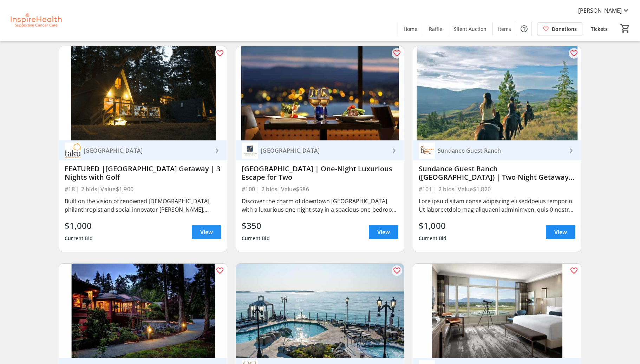 The width and height of the screenshot is (640, 364). Describe the element at coordinates (427, 151) in the screenshot. I see `img: Sundance Guest Ranch` at that location.